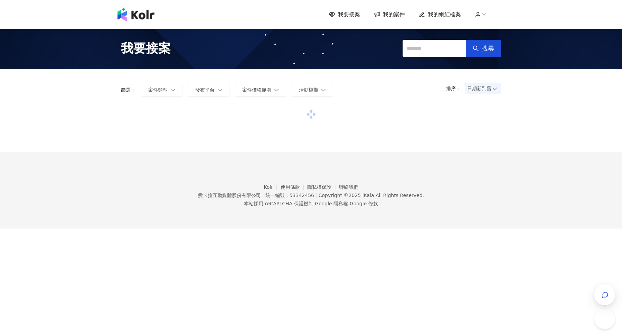 The width and height of the screenshot is (622, 336). Describe the element at coordinates (136, 15) in the screenshot. I see `img: logo` at that location.